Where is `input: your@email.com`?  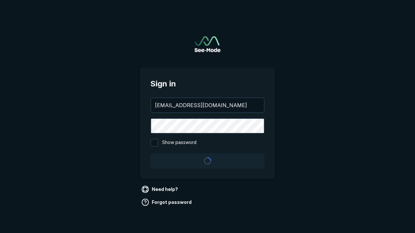
input: your@email.com is located at coordinates (207, 105).